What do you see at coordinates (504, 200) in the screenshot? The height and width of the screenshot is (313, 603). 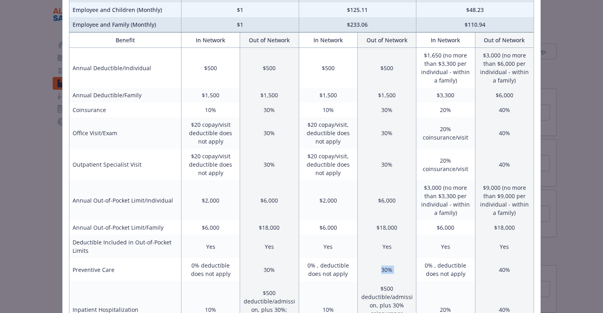 I see `td: $9,000 (no more than $9,000 per individual - within a family)` at bounding box center [504, 200].